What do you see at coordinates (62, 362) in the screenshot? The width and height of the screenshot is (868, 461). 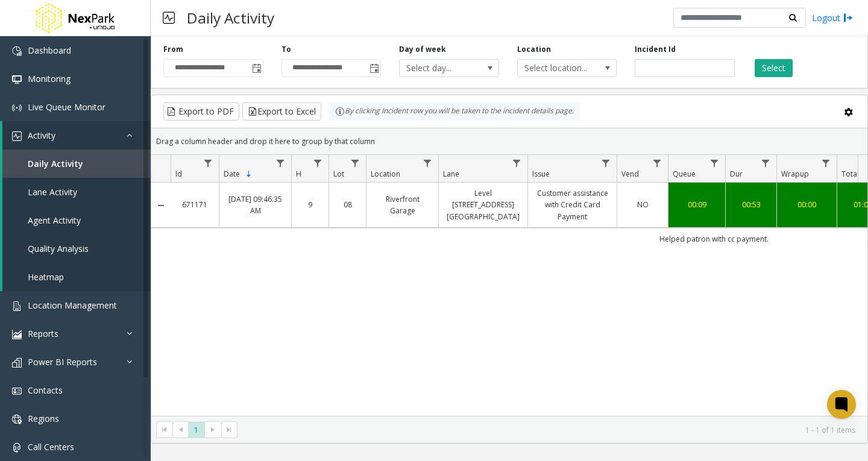 I see `span: Power BI Reports` at bounding box center [62, 362].